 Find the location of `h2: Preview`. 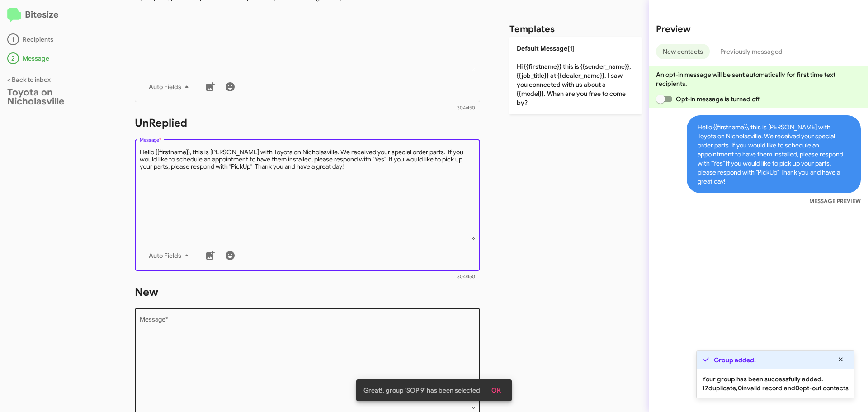

h2: Preview is located at coordinates (758, 29).